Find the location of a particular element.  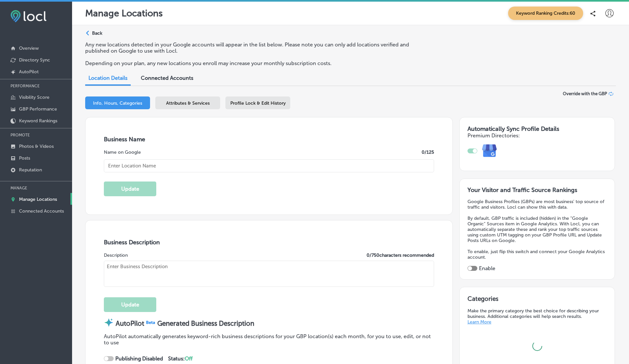

p: Reputation is located at coordinates (30, 169).